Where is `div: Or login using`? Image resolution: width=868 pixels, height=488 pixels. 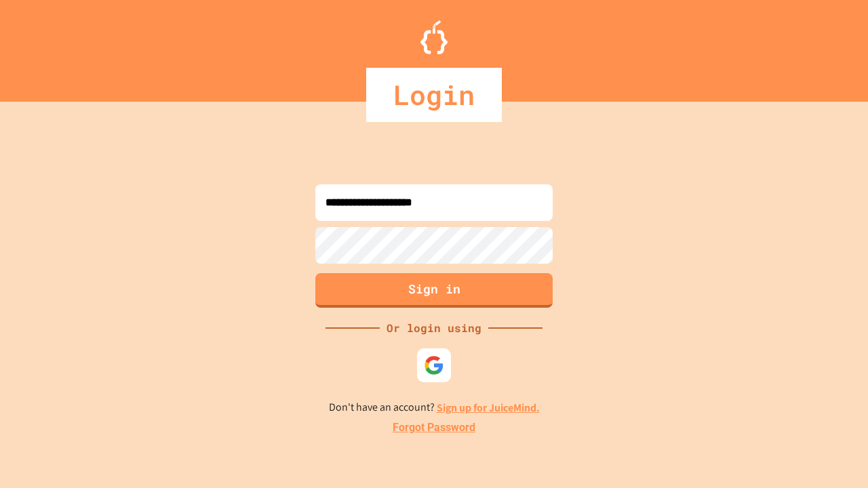 div: Or login using is located at coordinates (434, 328).